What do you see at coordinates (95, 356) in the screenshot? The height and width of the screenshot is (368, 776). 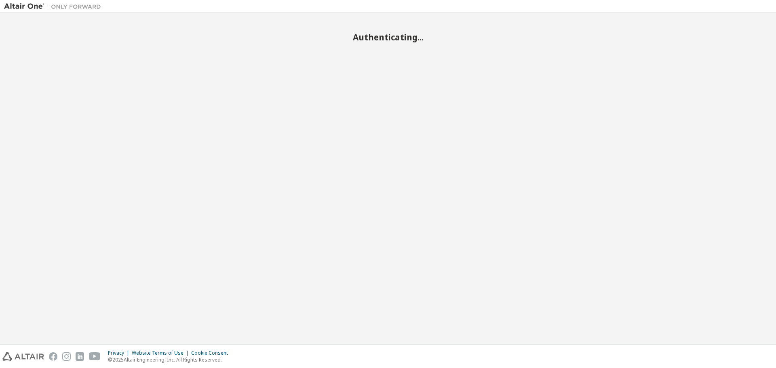 I see `img: youtube.svg` at bounding box center [95, 356].